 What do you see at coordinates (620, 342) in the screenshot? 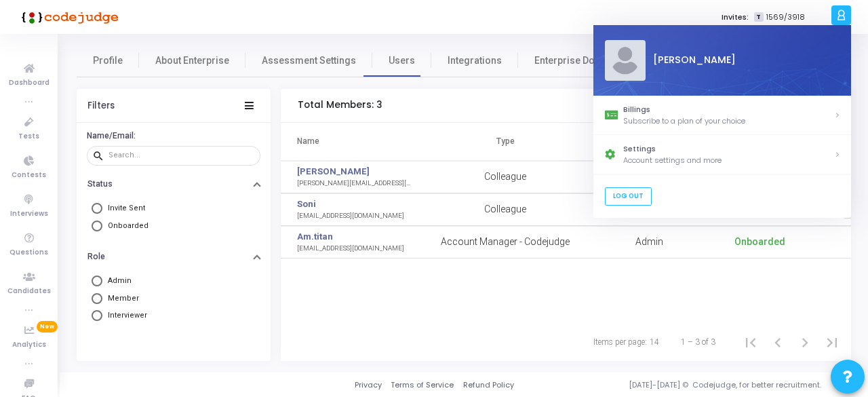
I see `div: Items per page:` at bounding box center [620, 342].